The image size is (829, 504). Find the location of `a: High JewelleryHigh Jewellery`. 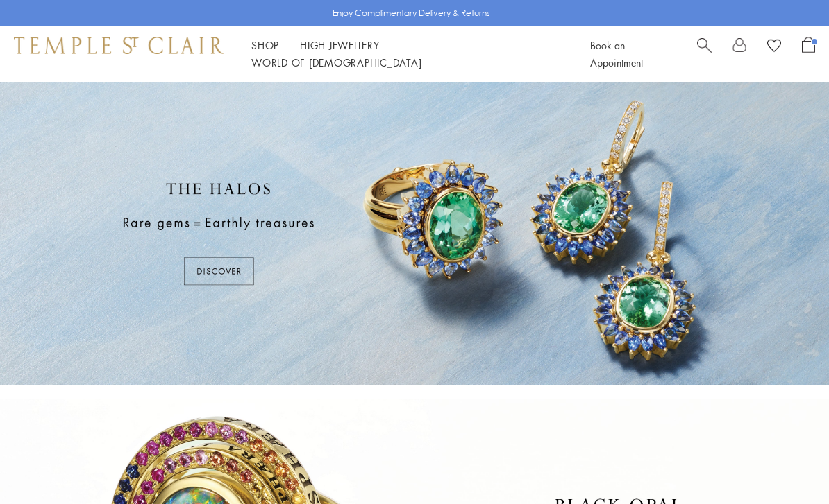

a: High JewelleryHigh Jewellery is located at coordinates (339, 45).